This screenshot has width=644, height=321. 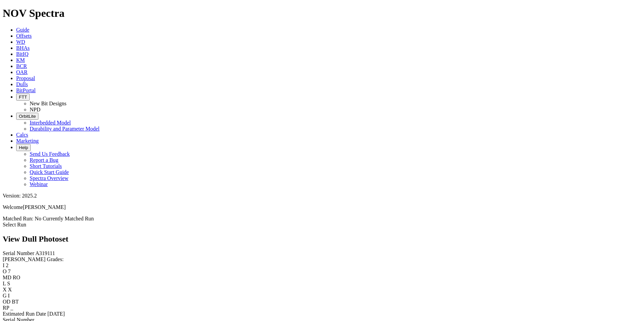 I want to click on a: Short Tutorials, so click(x=46, y=166).